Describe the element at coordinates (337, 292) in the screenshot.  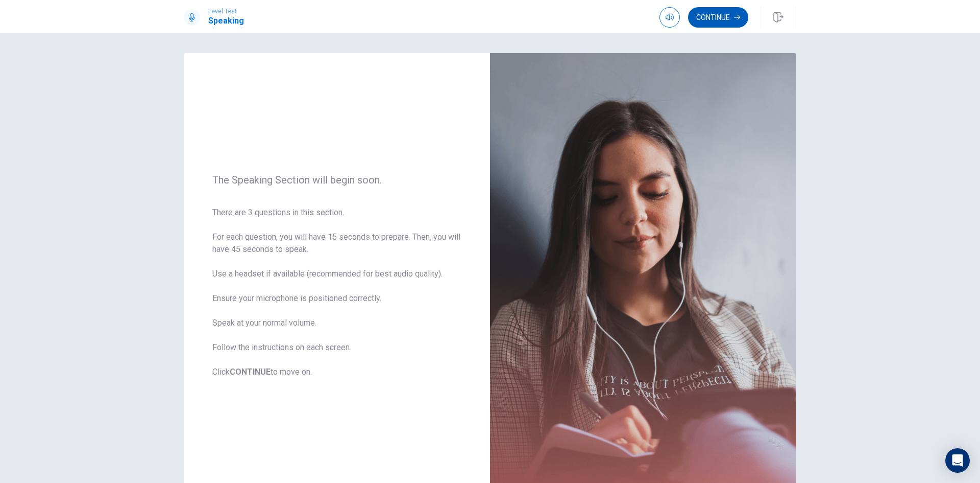
I see `span: There are 3 questions in this section. For each question, you will have 15 seconds to prepare. Th...` at that location.